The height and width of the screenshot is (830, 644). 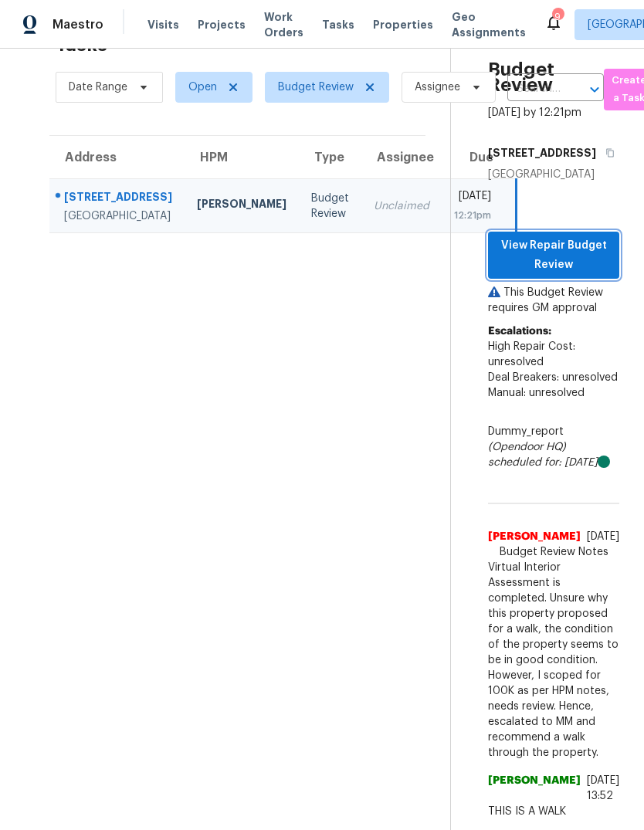 I want to click on span: Deal Breakers: unresolved, so click(x=553, y=378).